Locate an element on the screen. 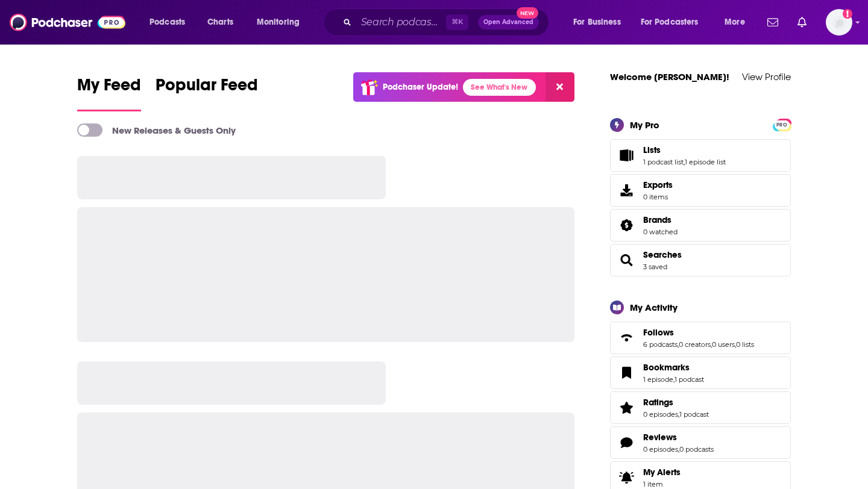 The image size is (868, 489). span: 1 item is located at coordinates (662, 484).